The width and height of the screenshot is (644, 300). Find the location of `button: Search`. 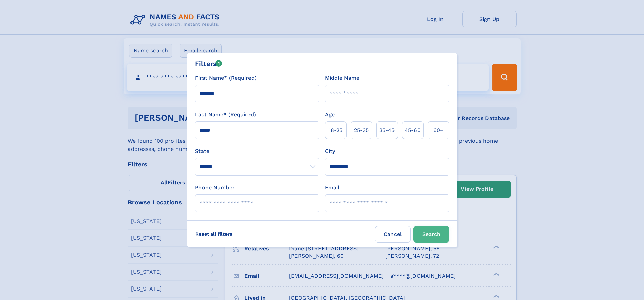

button: Search is located at coordinates (431, 234).